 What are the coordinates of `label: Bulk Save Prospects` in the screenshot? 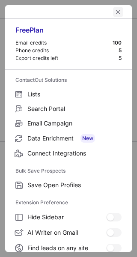 It's located at (69, 171).